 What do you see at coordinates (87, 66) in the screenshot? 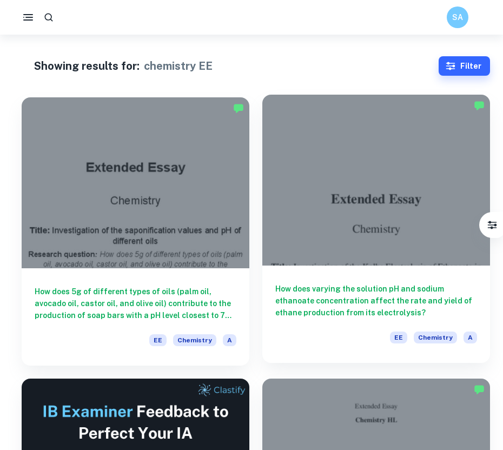
I see `h1: Showing results for:` at bounding box center [87, 66].